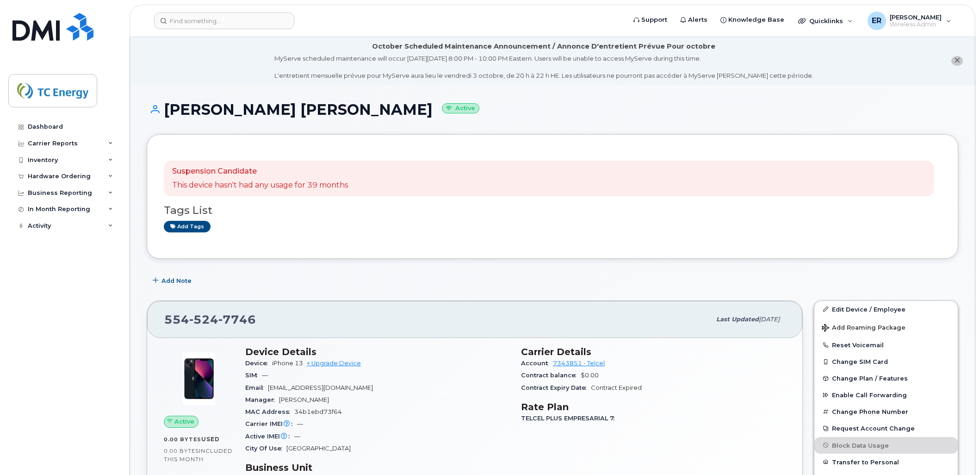  I want to click on span: Carrier IMEI, so click(271, 424).